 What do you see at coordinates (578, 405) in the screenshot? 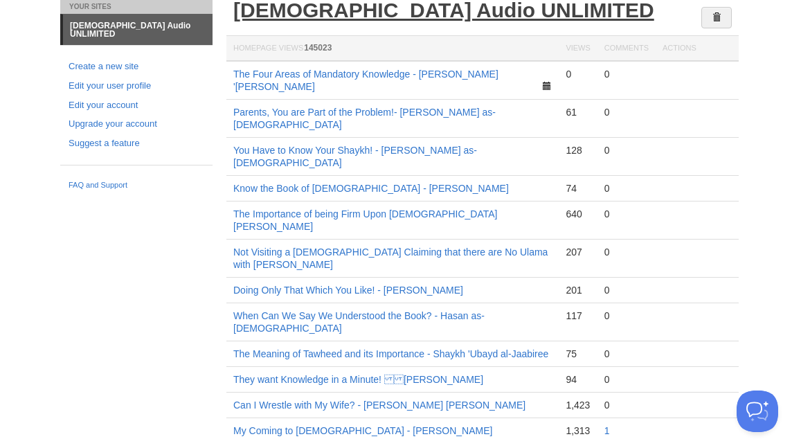
I see `div: 1,423` at bounding box center [578, 405].